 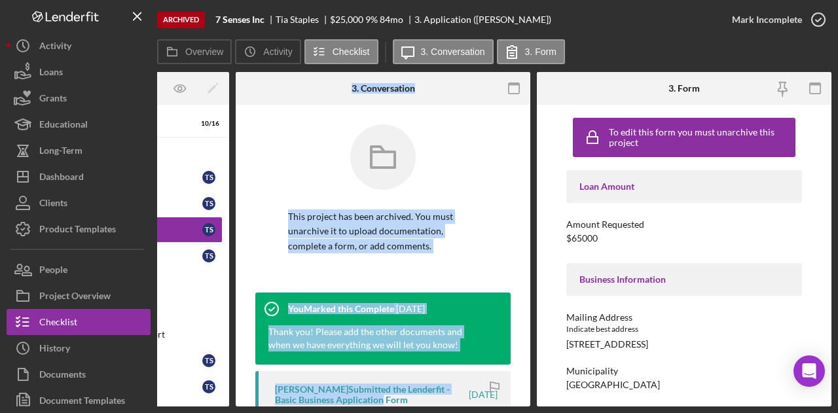 I want to click on div: $65000, so click(x=582, y=238).